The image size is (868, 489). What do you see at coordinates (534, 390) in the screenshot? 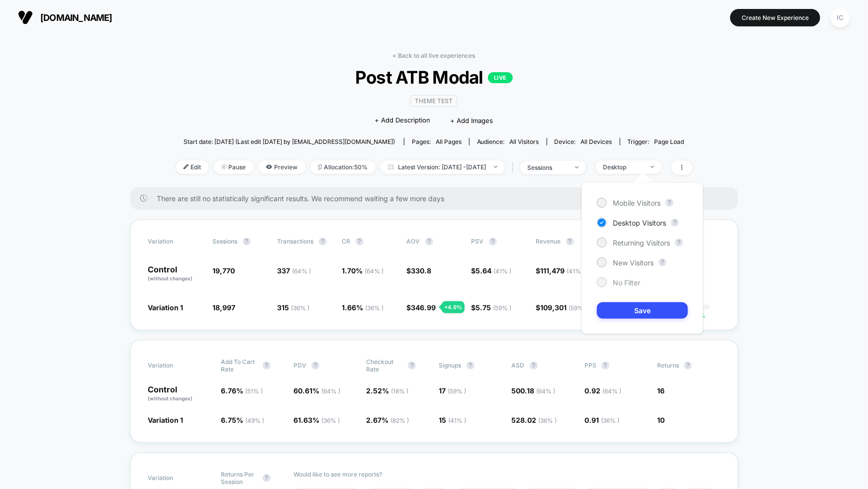
I see `span: 500.18` at bounding box center [534, 390].